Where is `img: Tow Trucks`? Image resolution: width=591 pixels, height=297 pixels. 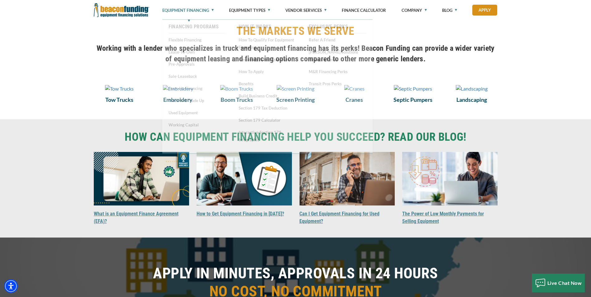
img: Tow Trucks is located at coordinates (119, 89).